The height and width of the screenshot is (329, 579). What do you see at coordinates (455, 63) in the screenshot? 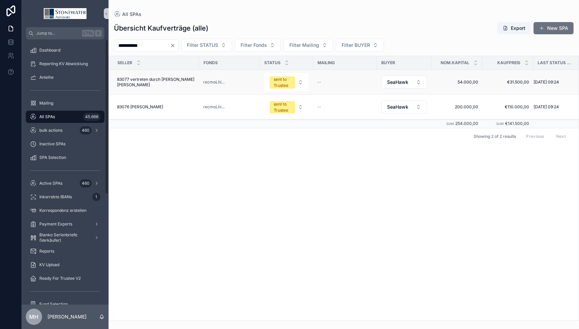
I see `span: Nom.Kapital` at bounding box center [455, 63].